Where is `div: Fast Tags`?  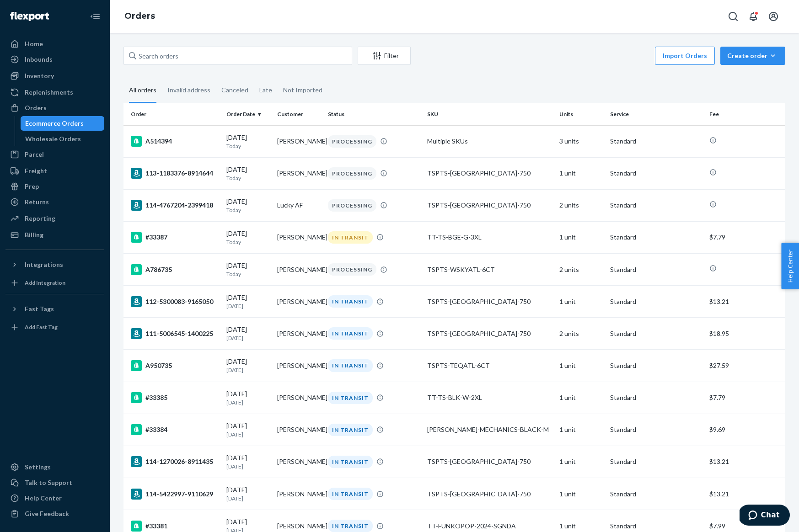 div: Fast Tags is located at coordinates (39, 309).